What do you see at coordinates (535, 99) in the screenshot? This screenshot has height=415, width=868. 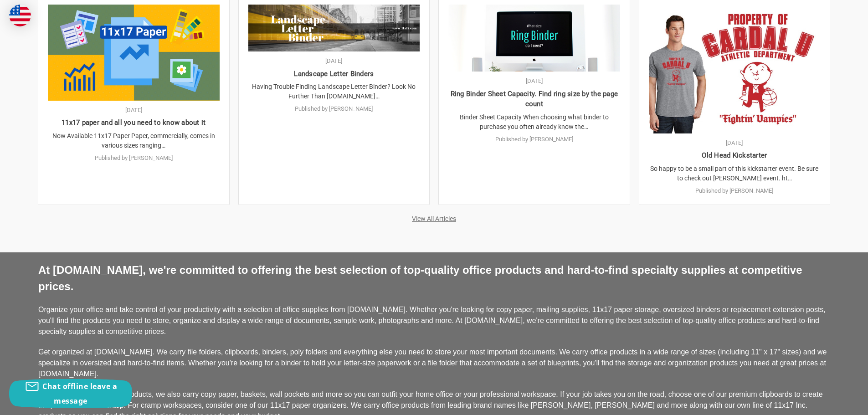 I see `a: Ring Binder Sheet Capacity. Find ring size by the page count` at bounding box center [535, 99].